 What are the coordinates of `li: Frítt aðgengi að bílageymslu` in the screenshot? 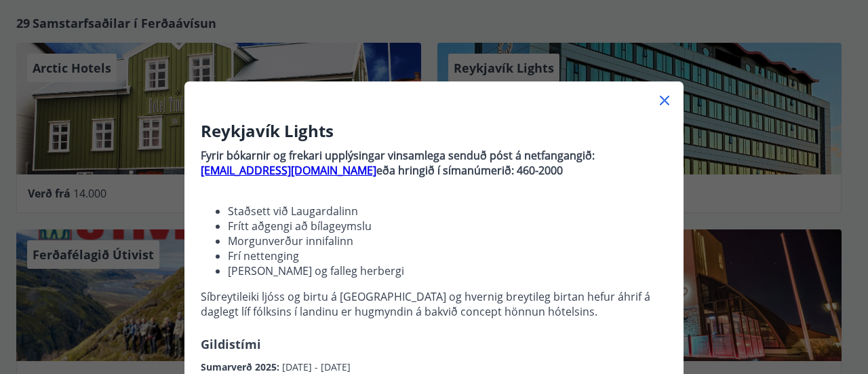 It's located at (447, 226).